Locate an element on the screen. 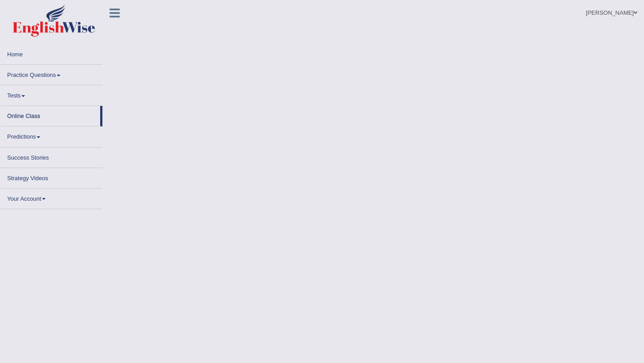  a: Success Stories is located at coordinates (51, 156).